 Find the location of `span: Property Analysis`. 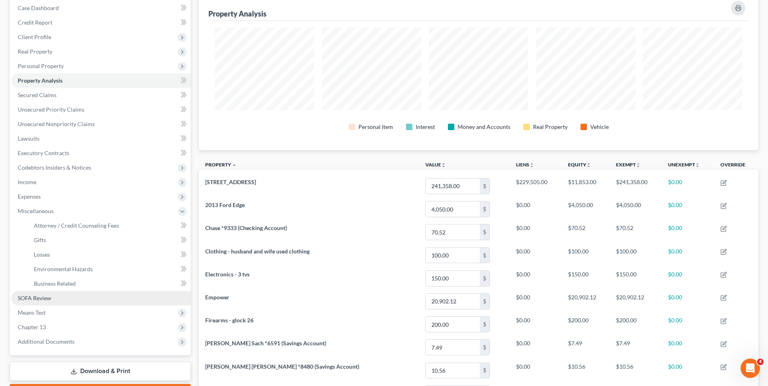

span: Property Analysis is located at coordinates (40, 80).